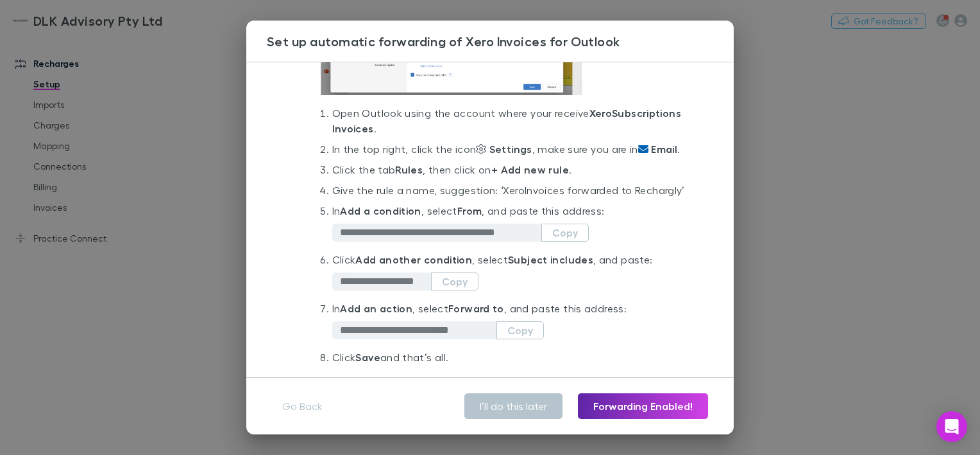  What do you see at coordinates (470, 211) in the screenshot?
I see `strong: From` at bounding box center [470, 211].